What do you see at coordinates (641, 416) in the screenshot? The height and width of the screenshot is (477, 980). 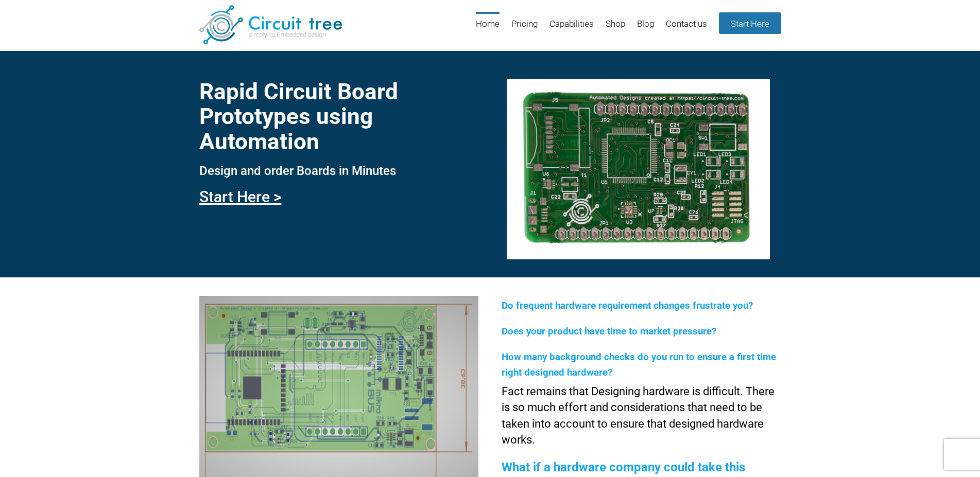 I see `p: Fact remains that Designing hardware is difficult. There is so much effort and considerations tha...` at bounding box center [641, 416].